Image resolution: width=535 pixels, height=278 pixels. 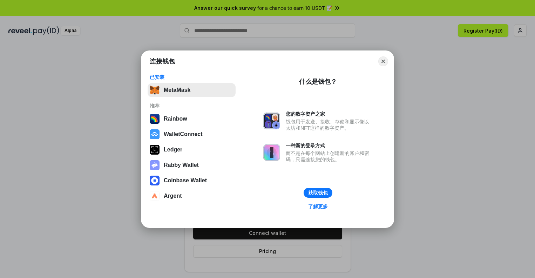 What do you see at coordinates (329, 114) in the screenshot?
I see `div: 您的数字资产之家` at bounding box center [329, 114].